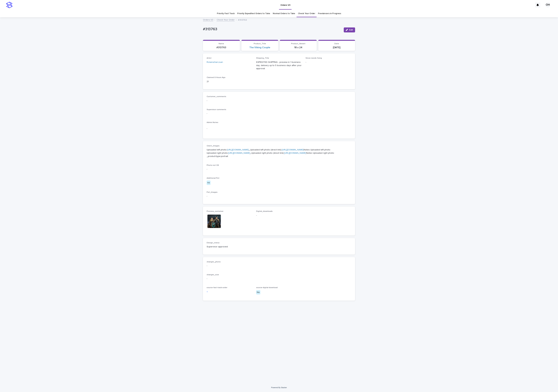 This screenshot has width=558, height=392. I want to click on span: Pet_Images, so click(212, 192).